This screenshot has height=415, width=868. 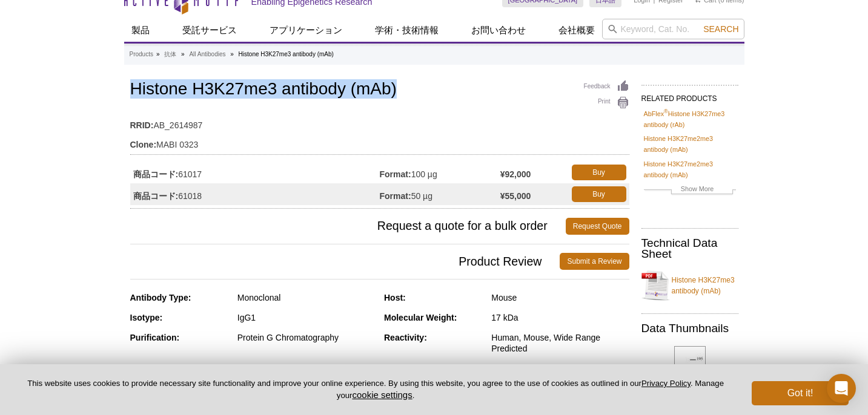 What do you see at coordinates (440, 194) in the screenshot?
I see `td: 50 µg` at bounding box center [440, 194].